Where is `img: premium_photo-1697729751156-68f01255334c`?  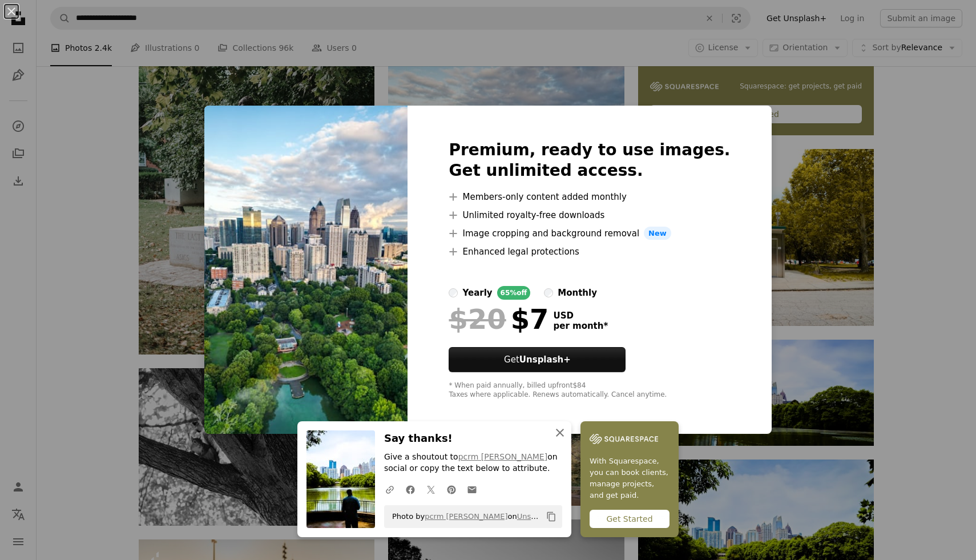 img: premium_photo-1697729751156-68f01255334c is located at coordinates (306, 270).